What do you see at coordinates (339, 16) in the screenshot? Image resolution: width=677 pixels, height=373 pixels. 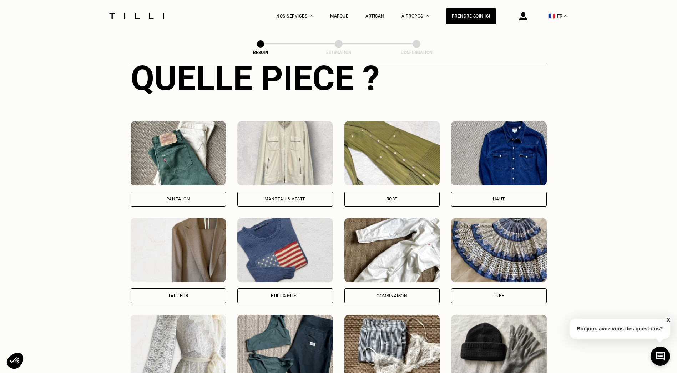 I see `a: Marque` at bounding box center [339, 16].